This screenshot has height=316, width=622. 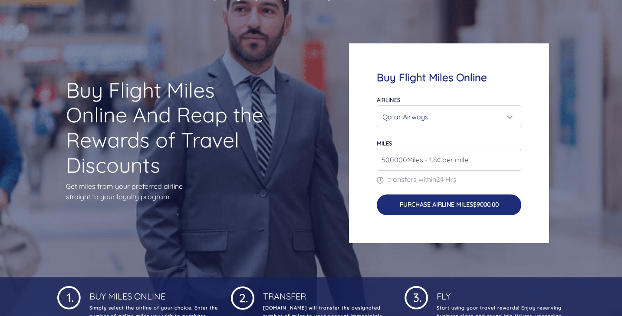 I want to click on h4: Buy Miles Online, so click(x=153, y=293).